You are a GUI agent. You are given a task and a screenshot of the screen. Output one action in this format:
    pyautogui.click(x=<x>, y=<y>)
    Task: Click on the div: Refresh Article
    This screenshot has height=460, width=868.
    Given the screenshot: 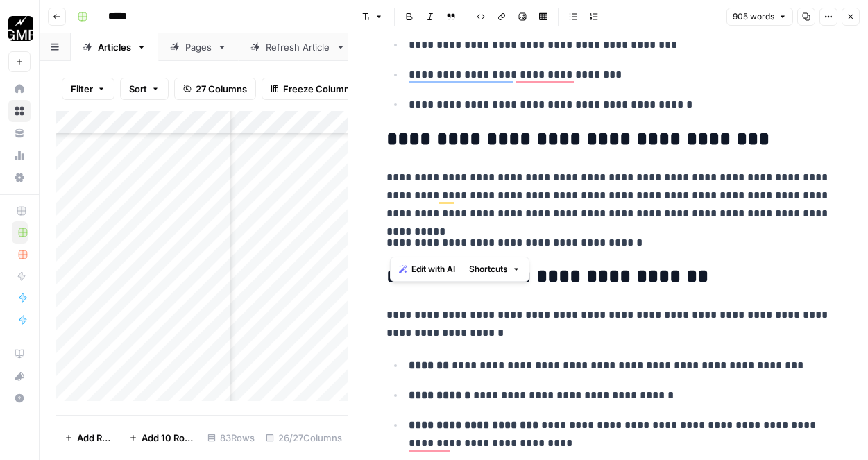 What is the action you would take?
    pyautogui.click(x=298, y=47)
    